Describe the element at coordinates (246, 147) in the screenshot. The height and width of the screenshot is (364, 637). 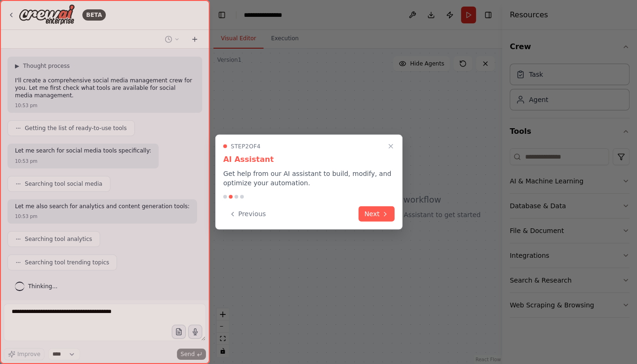
I see `span: Step 2 of 4` at that location.